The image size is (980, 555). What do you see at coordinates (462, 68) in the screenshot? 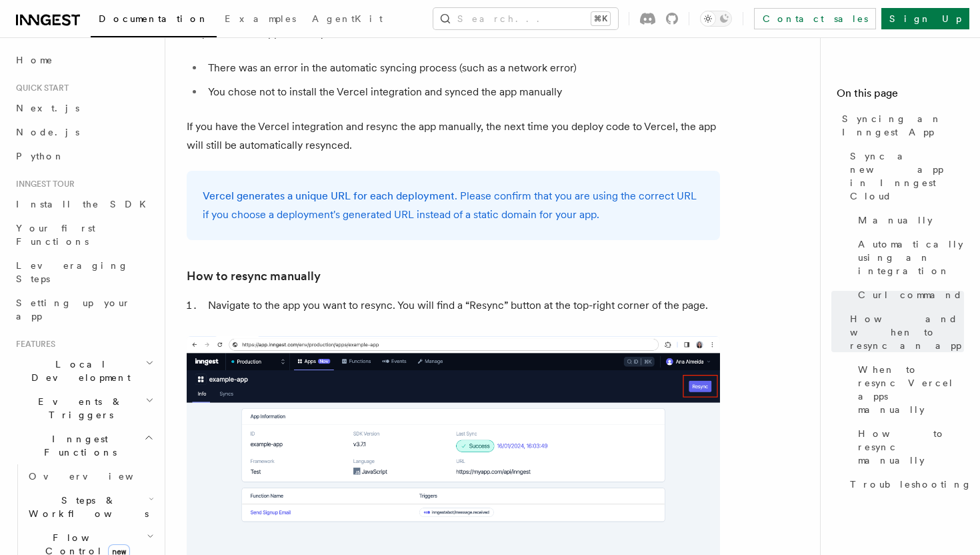
I see `li: There was an error in the automatic syncing process (such as a network error)` at bounding box center [462, 68].